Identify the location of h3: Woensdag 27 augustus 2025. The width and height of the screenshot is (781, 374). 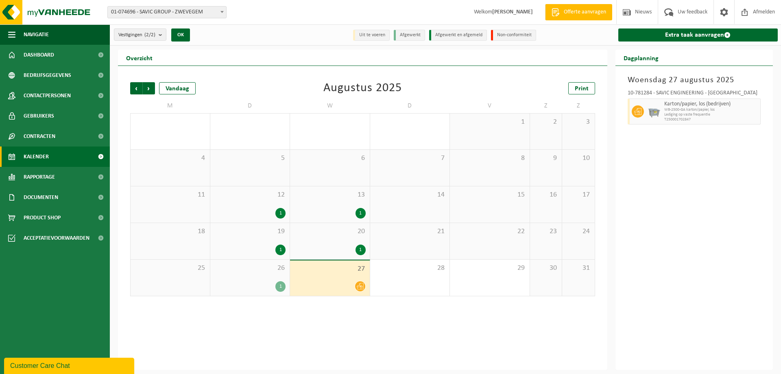
(694, 80).